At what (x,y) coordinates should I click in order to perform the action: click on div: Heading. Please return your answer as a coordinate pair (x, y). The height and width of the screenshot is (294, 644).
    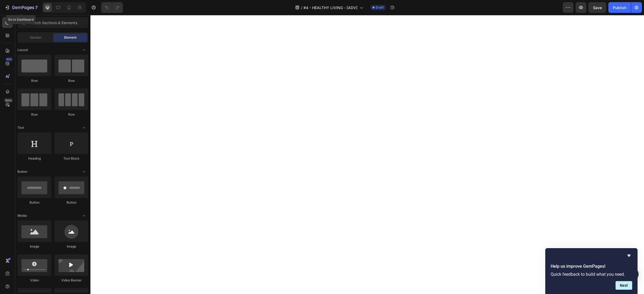
    Looking at the image, I should click on (35, 159).